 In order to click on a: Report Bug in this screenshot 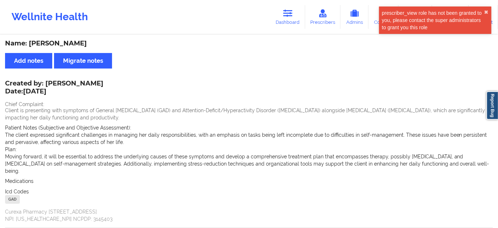, I will do `click(492, 105)`.